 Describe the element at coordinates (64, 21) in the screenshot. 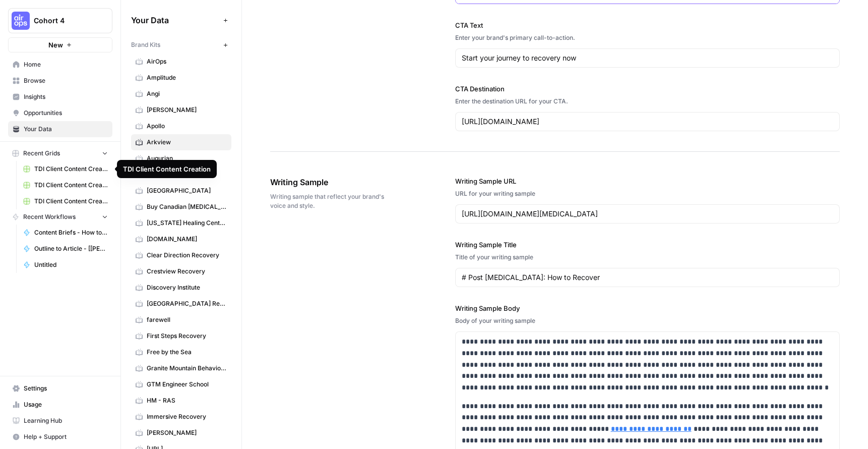

I see `span: Cohort 4` at that location.